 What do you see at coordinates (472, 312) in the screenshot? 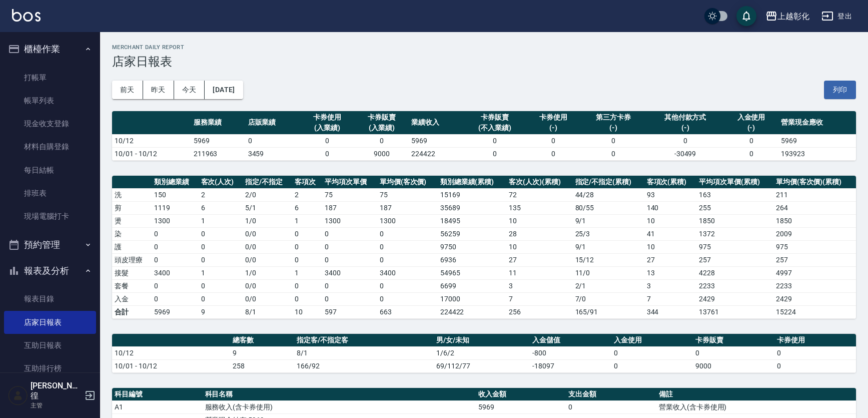
I see `td: 224422` at bounding box center [472, 312].